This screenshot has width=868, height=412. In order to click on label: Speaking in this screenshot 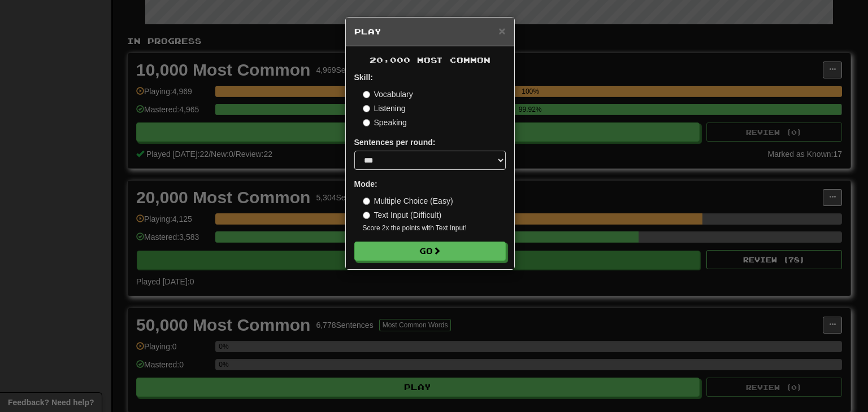, I will do `click(385, 123)`.